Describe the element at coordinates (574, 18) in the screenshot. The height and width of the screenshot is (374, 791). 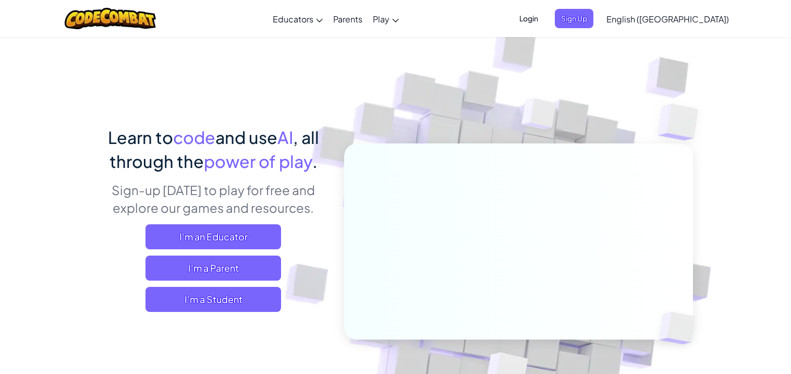
I see `button: Sign Up` at that location.